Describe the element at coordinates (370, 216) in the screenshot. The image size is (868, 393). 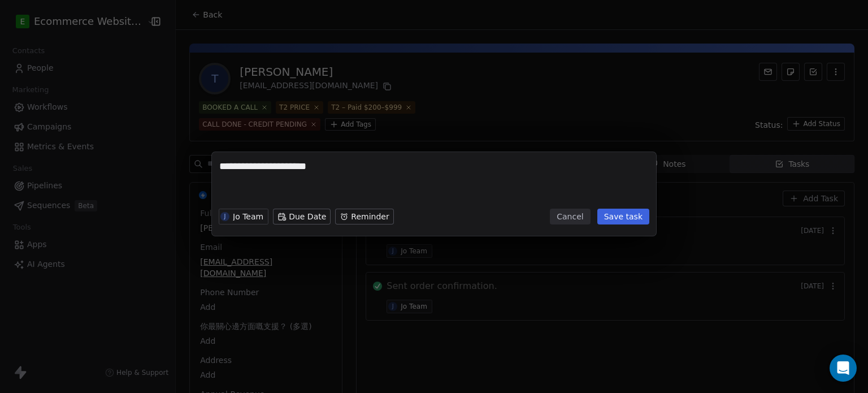
I see `span: Reminder` at that location.